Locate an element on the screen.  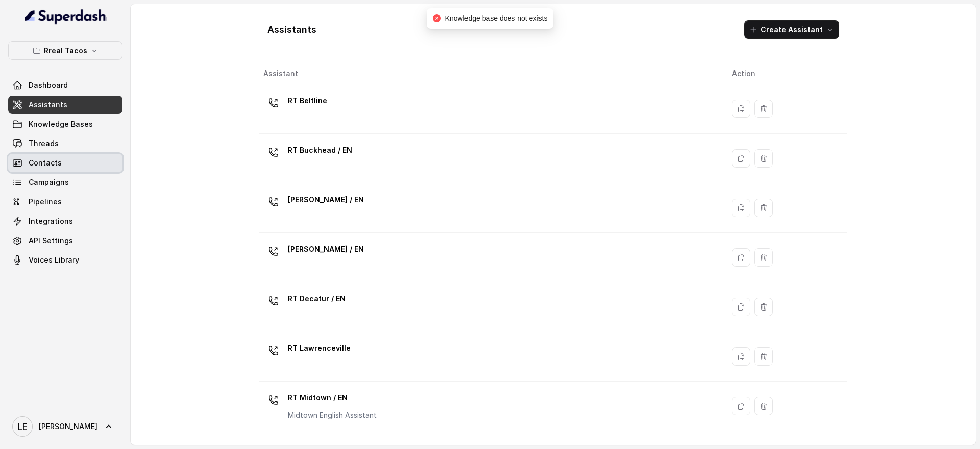
p: Midtown English Assistant is located at coordinates (332, 415).